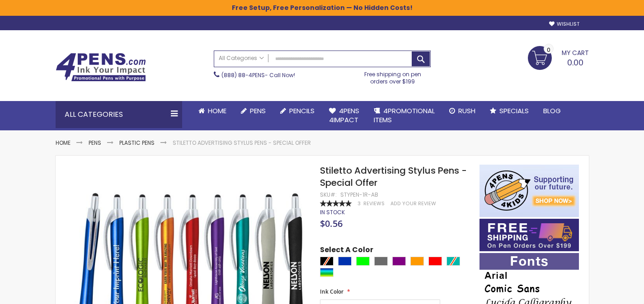 The height and width of the screenshot is (304, 644). Describe the element at coordinates (381, 262) in the screenshot. I see `div: Grey` at that location.